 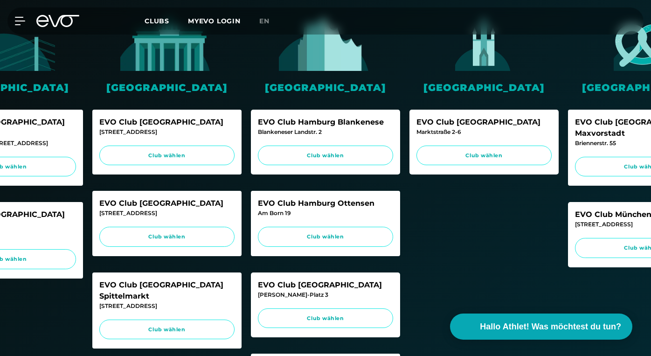 I want to click on div: EVO Club Hamburg Blankenese, so click(x=325, y=122).